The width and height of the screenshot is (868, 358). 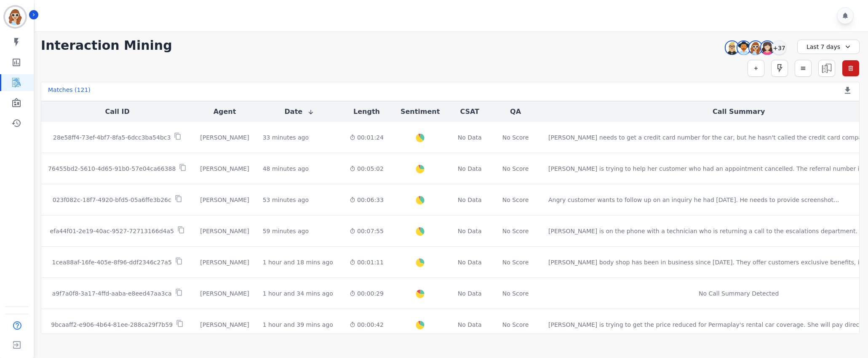 I want to click on button: Length, so click(x=366, y=112).